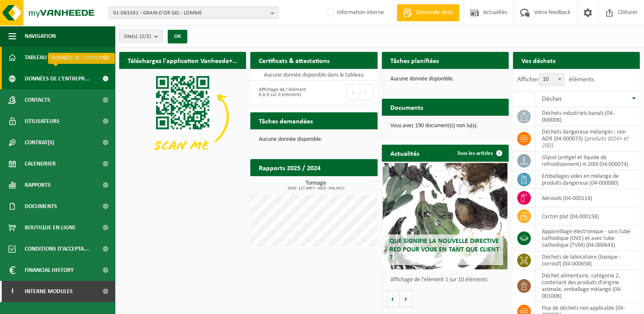  Describe the element at coordinates (587, 116) in the screenshot. I see `td: déchets industriels banals (04-000008)` at that location.